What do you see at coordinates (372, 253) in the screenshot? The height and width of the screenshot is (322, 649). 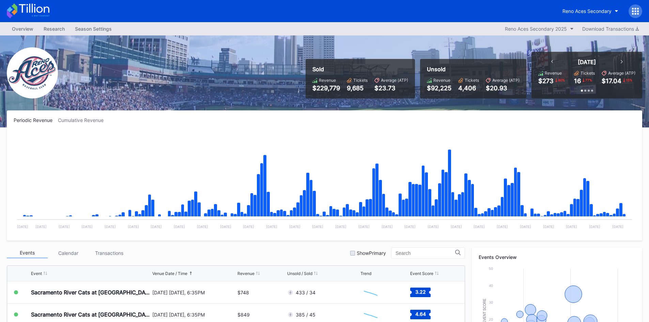 I see `div: Show Primary` at bounding box center [372, 253].